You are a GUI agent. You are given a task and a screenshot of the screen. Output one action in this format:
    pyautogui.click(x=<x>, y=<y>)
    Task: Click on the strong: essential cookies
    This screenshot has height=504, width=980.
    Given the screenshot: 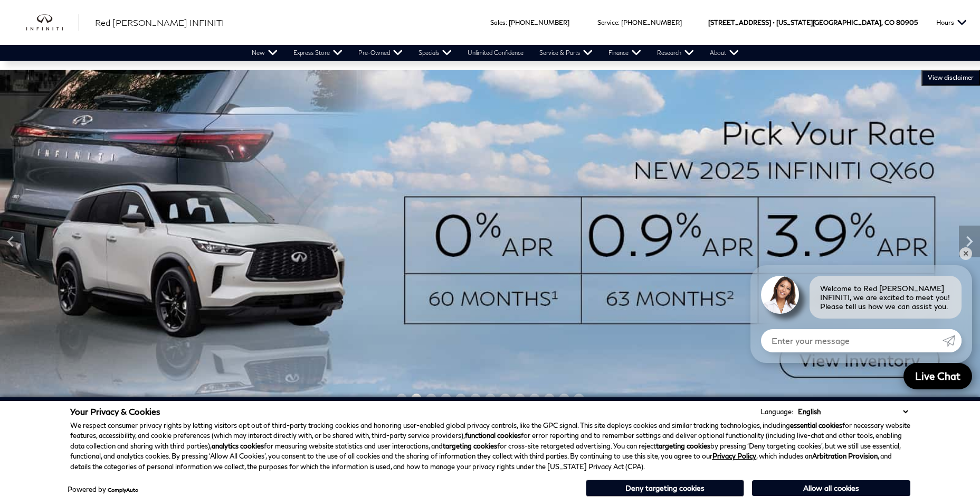 What is the action you would take?
    pyautogui.click(x=816, y=425)
    